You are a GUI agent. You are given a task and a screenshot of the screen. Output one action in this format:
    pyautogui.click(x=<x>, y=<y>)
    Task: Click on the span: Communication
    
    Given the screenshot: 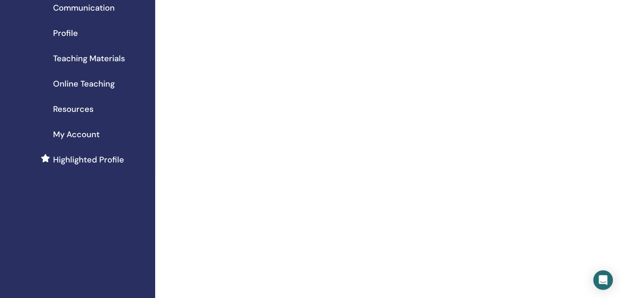 What is the action you would take?
    pyautogui.click(x=84, y=8)
    